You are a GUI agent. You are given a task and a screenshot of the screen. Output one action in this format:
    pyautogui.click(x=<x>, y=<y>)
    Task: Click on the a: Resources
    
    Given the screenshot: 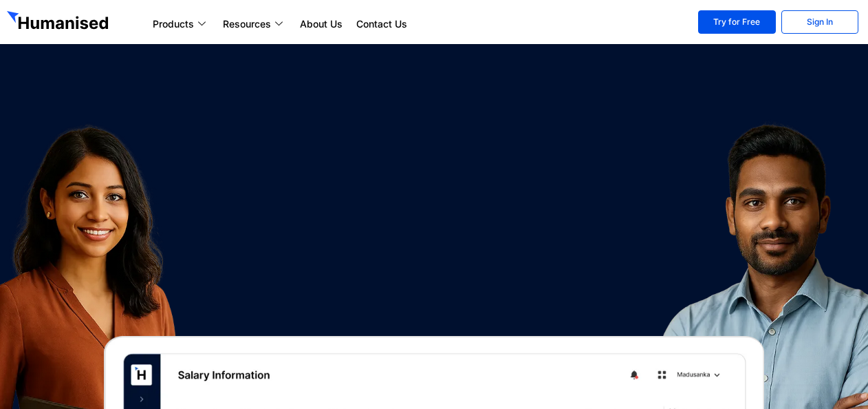 What is the action you would take?
    pyautogui.click(x=255, y=24)
    